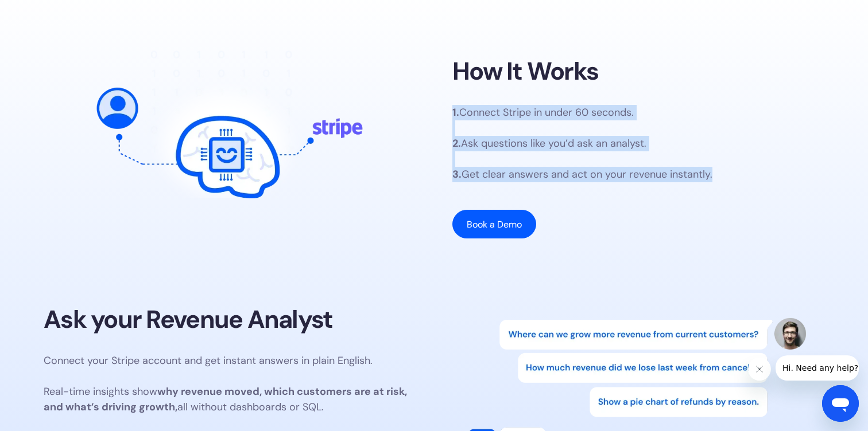  Describe the element at coordinates (457, 143) in the screenshot. I see `strong: 2.` at that location.